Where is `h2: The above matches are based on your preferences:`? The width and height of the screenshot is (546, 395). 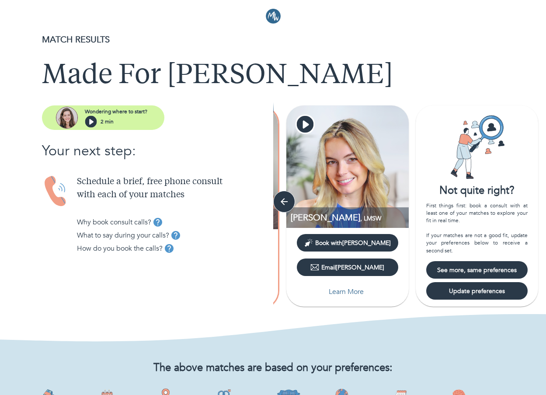
h2: The above matches are based on your preferences: is located at coordinates (273, 368).